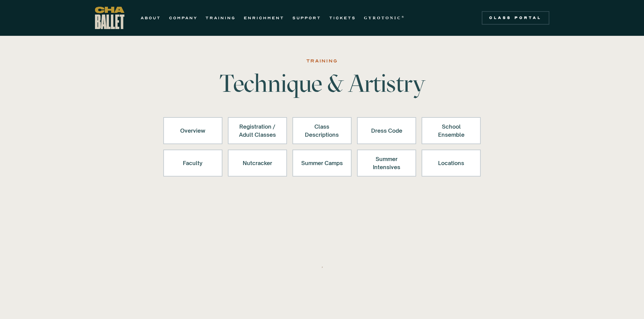  I want to click on a: School Ensemble, so click(451, 131).